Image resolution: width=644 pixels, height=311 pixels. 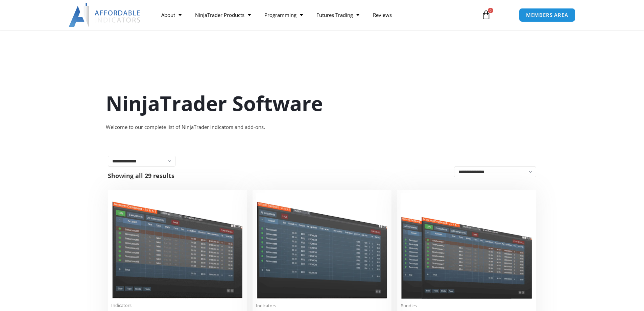 What do you see at coordinates (546, 14) in the screenshot?
I see `span: MEMBERS AREA` at bounding box center [546, 14].